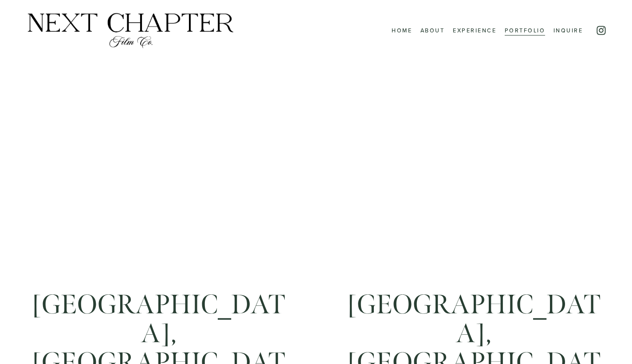 The height and width of the screenshot is (364, 632). Describe the element at coordinates (402, 30) in the screenshot. I see `a: Home` at that location.